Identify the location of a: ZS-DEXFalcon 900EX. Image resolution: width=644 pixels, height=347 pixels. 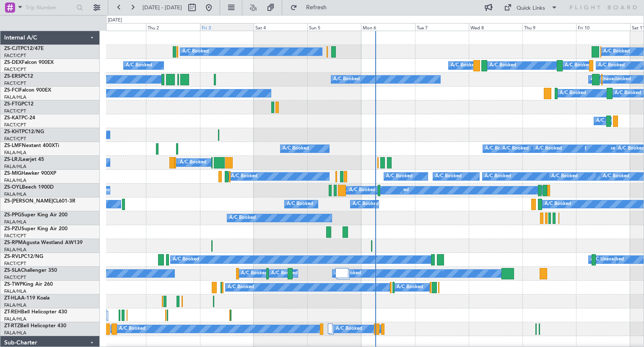
(29, 62).